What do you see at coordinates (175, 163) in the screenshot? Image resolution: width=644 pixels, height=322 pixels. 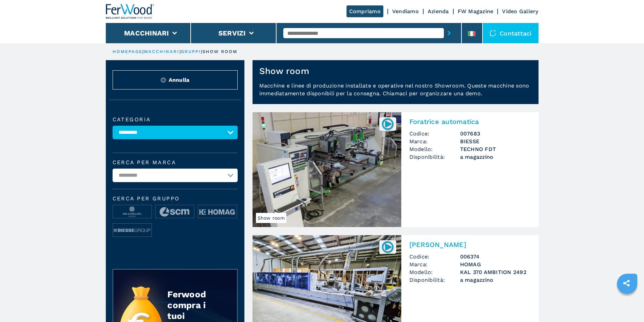 I see `label: Cerca per marca` at bounding box center [175, 163].